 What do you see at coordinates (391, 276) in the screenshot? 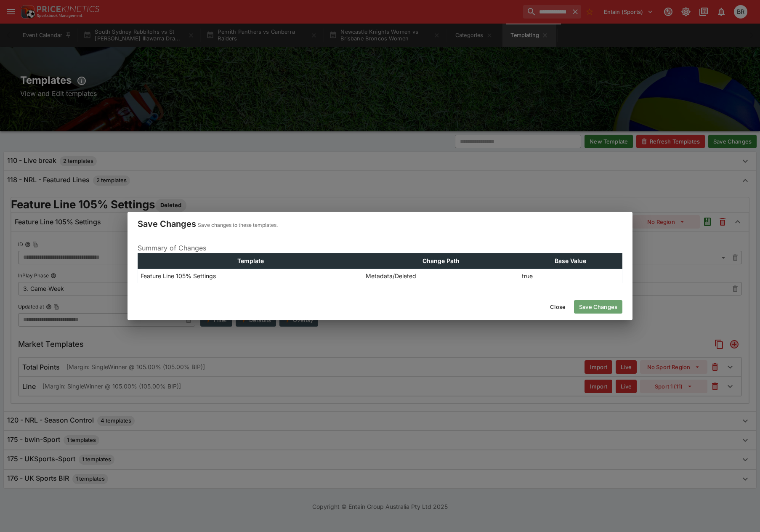
I see `p: Metadata/Deleted` at bounding box center [391, 276].